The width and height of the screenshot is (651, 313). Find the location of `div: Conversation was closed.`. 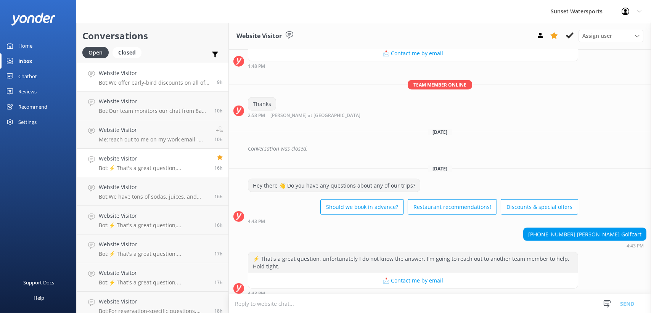

div: Conversation was closed. is located at coordinates (447, 149).